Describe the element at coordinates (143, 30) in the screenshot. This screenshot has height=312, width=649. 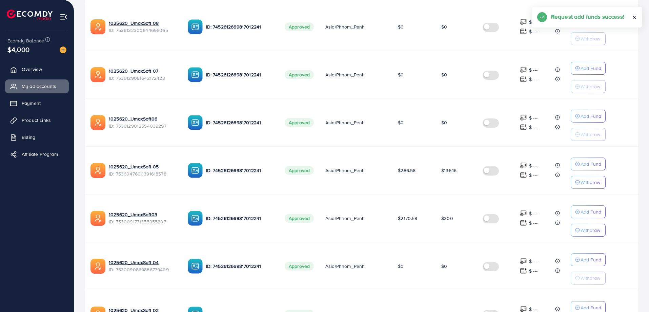
I see `span: ID: 7536132300644696065` at that location.